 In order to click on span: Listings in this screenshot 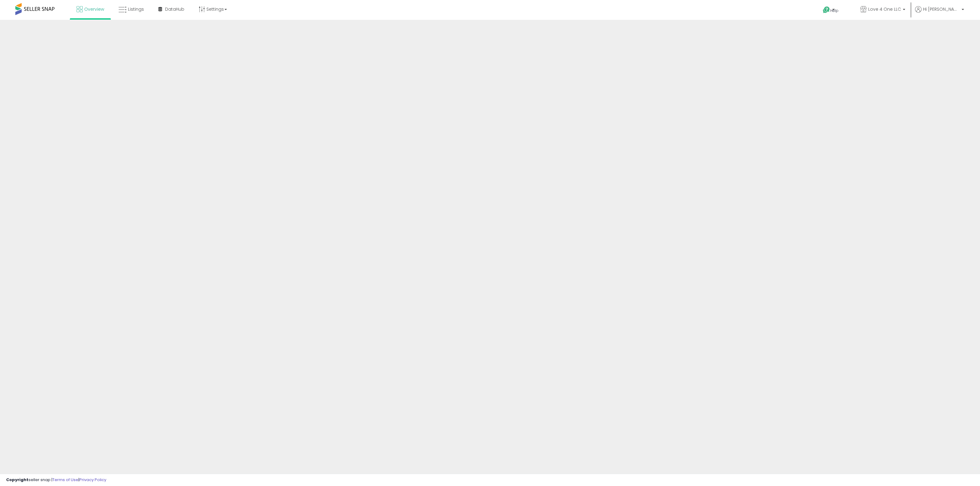, I will do `click(136, 9)`.